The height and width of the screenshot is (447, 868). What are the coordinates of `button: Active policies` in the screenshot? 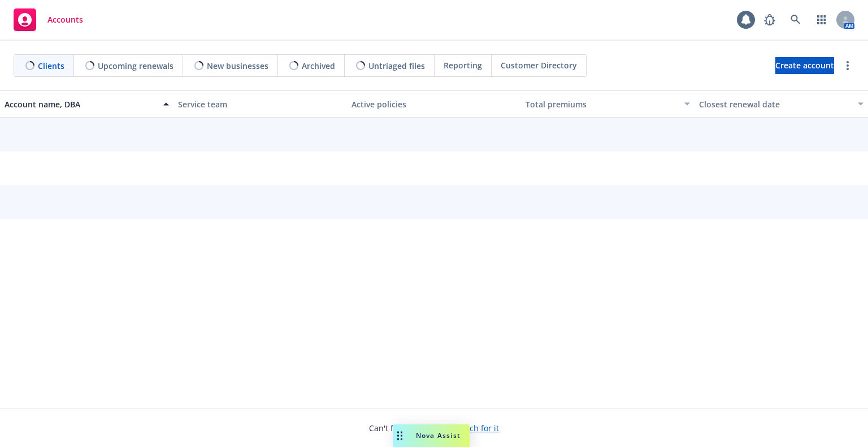 It's located at (434, 104).